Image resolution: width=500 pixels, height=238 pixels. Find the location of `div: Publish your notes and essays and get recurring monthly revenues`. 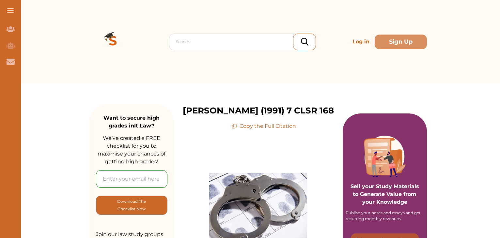

div: Publish your notes and essays and get recurring monthly revenues is located at coordinates (385, 216).